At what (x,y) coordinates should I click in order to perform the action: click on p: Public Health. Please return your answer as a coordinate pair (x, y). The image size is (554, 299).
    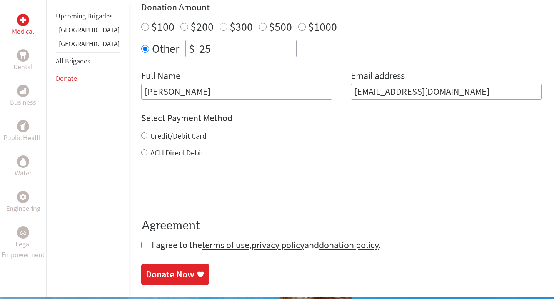
    Looking at the image, I should click on (23, 138).